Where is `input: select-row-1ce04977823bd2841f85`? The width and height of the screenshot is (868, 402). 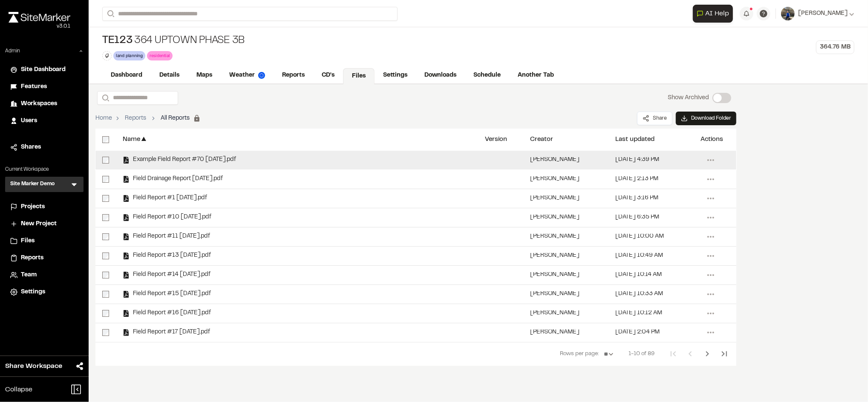 input: select-row-1ce04977823bd2841f85 is located at coordinates (106, 333).